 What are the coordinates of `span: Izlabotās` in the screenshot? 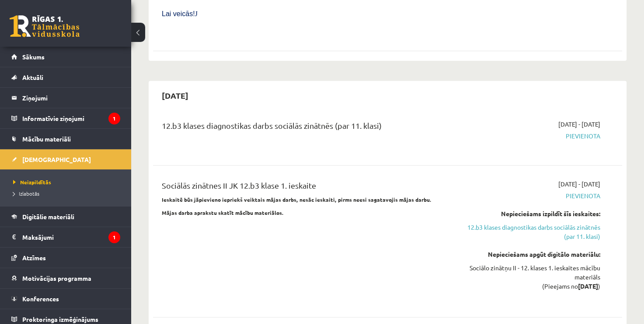 It's located at (26, 194).